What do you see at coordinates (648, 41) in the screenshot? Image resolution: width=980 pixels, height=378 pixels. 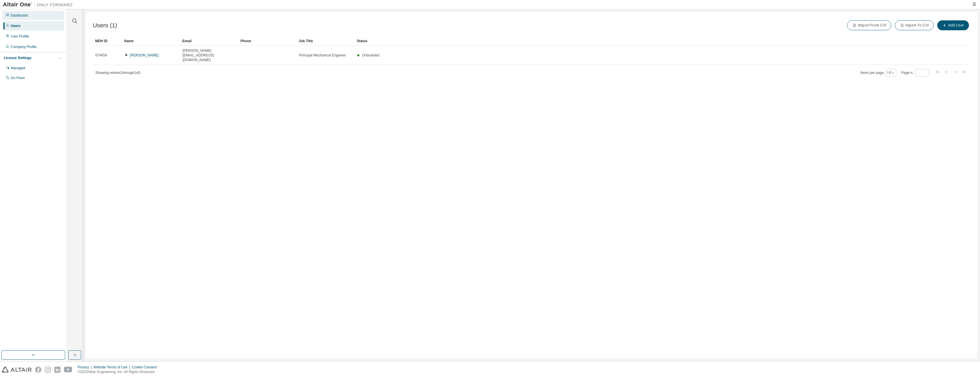 I see `div: Status` at bounding box center [648, 41].